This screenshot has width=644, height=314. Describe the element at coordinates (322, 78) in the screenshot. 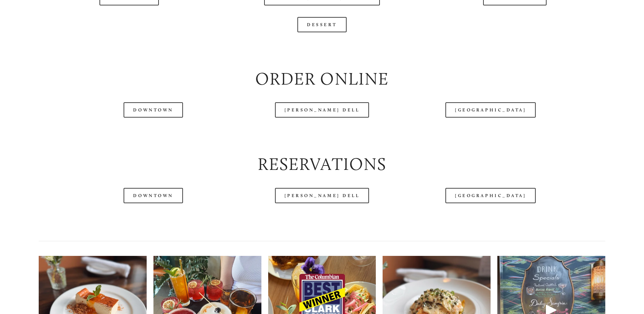

I see `h2: Order Online` at that location.